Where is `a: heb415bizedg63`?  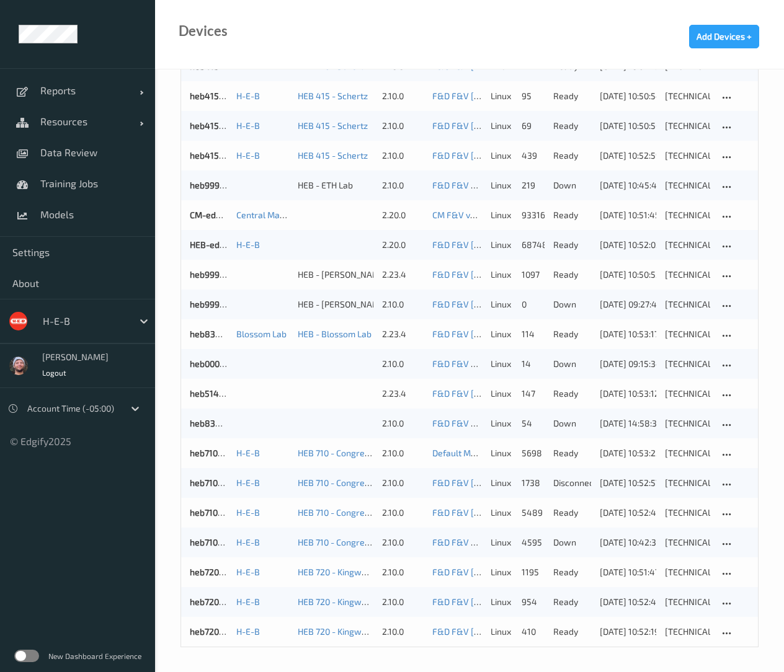
a: heb415bizedg63 is located at coordinates (222, 96).